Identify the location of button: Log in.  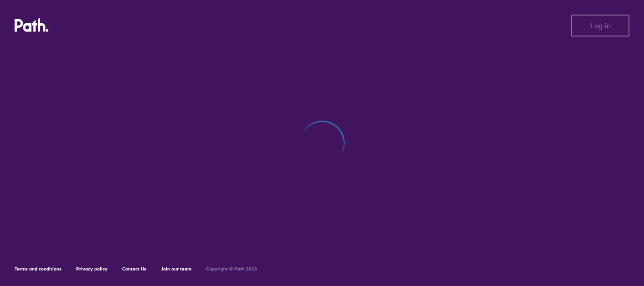
(600, 25).